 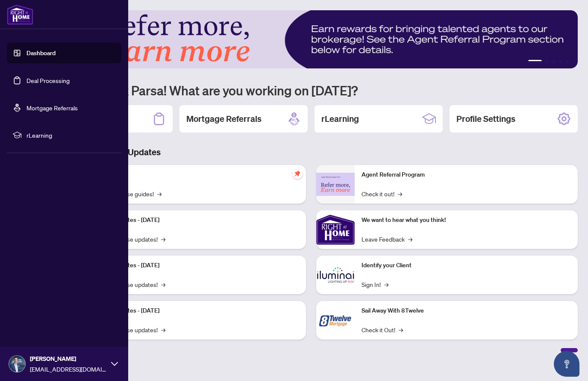 What do you see at coordinates (41, 53) in the screenshot?
I see `a: Dashboard` at bounding box center [41, 53].